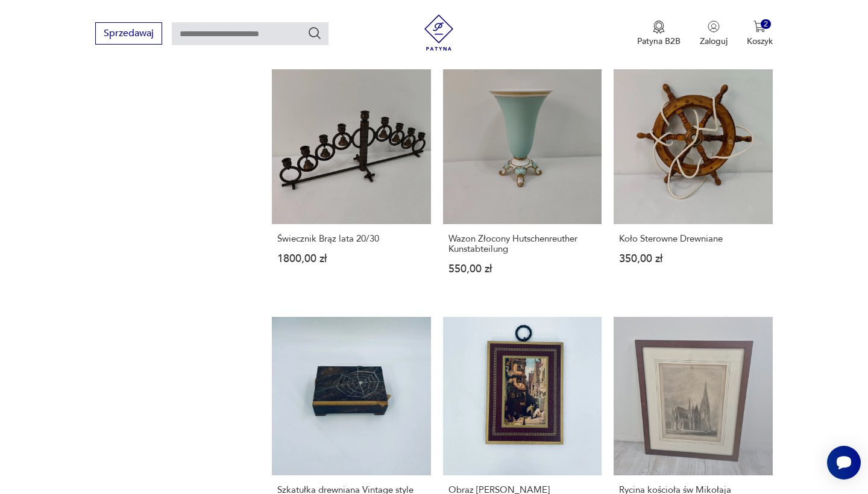  I want to click on a: Sprzedawaj, so click(129, 34).